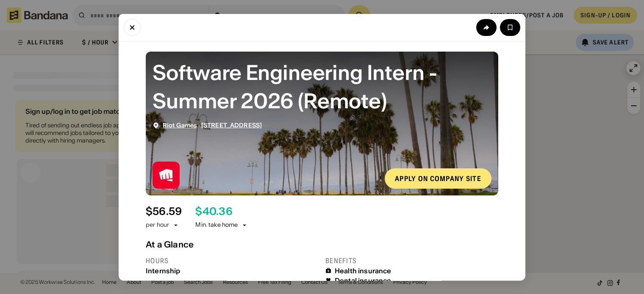 This screenshot has width=644, height=294. Describe the element at coordinates (157, 225) in the screenshot. I see `div: per hour` at that location.